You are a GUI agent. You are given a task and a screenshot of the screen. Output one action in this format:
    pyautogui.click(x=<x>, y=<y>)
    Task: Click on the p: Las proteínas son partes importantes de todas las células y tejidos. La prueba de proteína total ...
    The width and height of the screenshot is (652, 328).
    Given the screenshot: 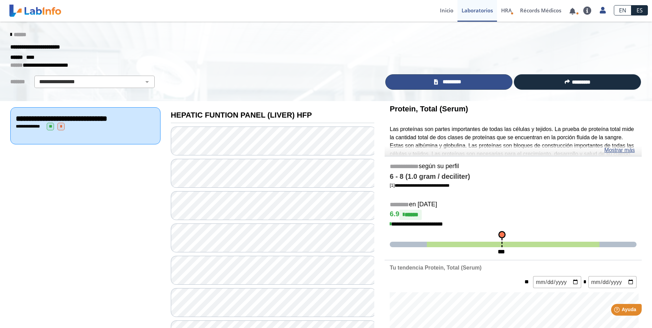 What is the action you would take?
    pyautogui.click(x=513, y=142)
    